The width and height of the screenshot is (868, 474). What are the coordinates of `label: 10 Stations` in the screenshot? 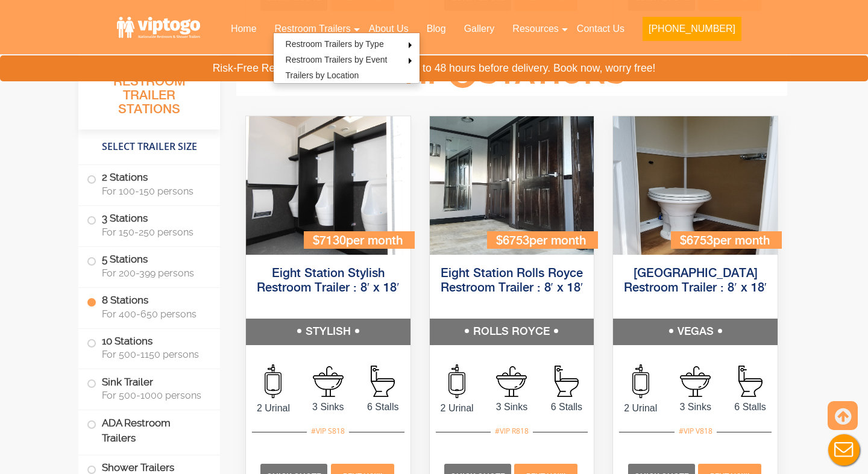 It's located at (149, 348).